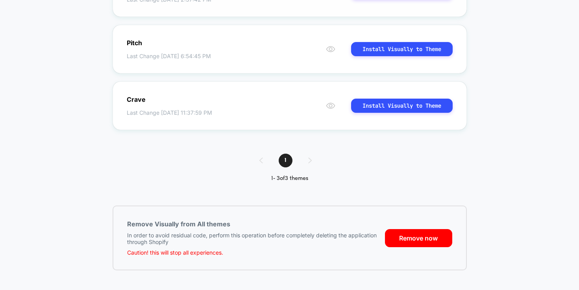  What do you see at coordinates (252, 239) in the screenshot?
I see `span: In order to avoid residual code, perform this operation before completely deleting the applicatio...` at bounding box center [252, 239].